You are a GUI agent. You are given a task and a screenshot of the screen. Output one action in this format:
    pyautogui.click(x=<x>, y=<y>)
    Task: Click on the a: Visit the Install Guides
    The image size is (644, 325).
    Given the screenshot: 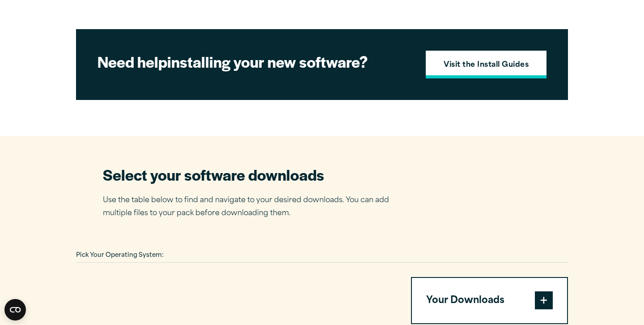 What is the action you would take?
    pyautogui.click(x=486, y=64)
    